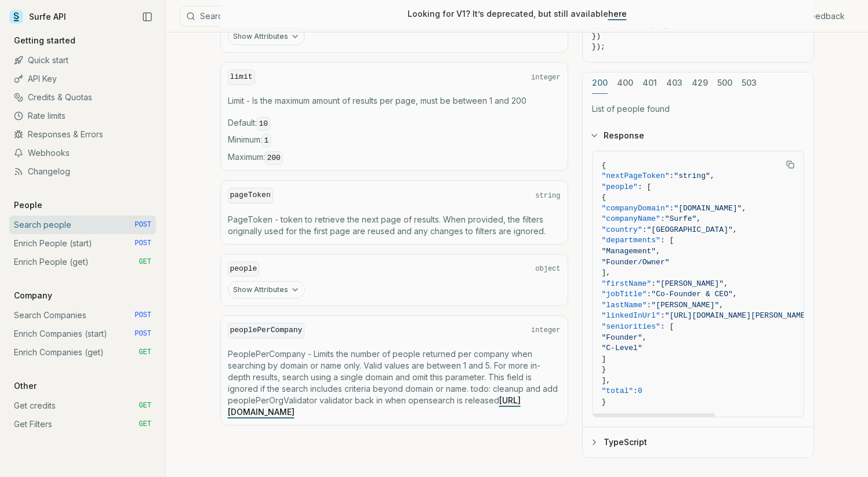 This screenshot has height=477, width=868. Describe the element at coordinates (618, 13) in the screenshot. I see `a: here` at that location.